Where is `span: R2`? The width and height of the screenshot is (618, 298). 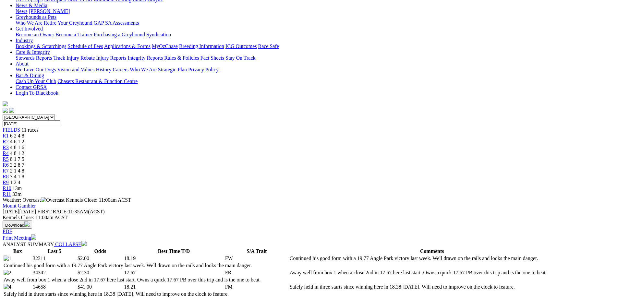
span: R2 is located at coordinates (6, 141).